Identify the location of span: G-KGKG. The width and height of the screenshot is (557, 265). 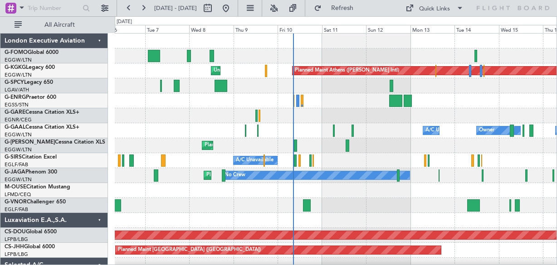
(15, 68).